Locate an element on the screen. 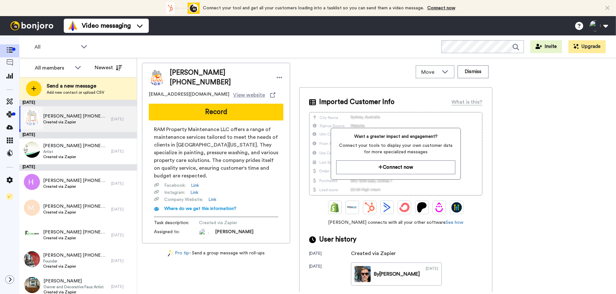 The image size is (616, 294). img: 0ba65c25-eb5d-4cf1-aea9-a06594fd980c.png is located at coordinates (32, 233).